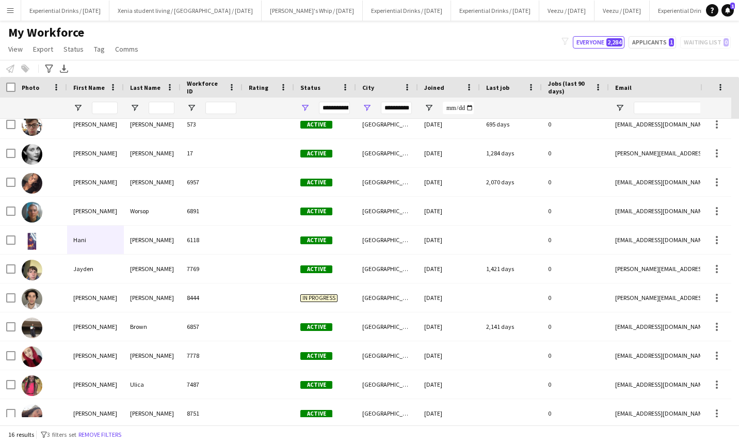  What do you see at coordinates (368, 87) in the screenshot?
I see `span: City` at bounding box center [368, 87].